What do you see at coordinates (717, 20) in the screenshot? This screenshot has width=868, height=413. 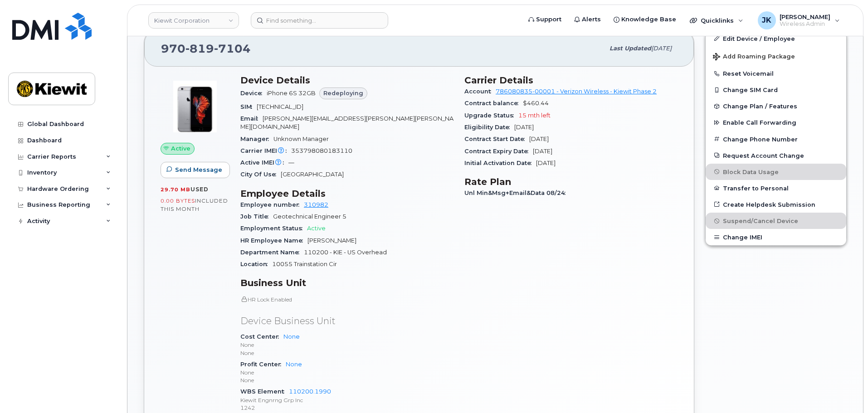 I see `span: Quicklinks` at bounding box center [717, 20].